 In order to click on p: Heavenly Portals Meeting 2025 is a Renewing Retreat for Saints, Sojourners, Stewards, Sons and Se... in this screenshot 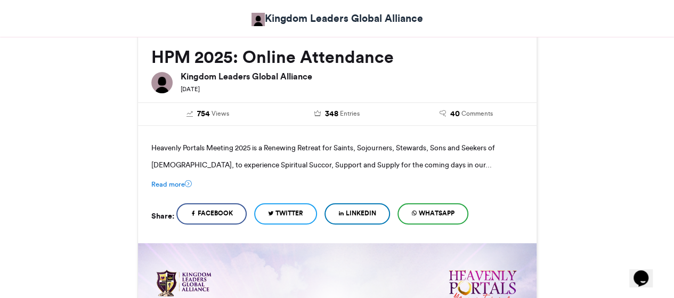, I will do `click(337, 156)`.